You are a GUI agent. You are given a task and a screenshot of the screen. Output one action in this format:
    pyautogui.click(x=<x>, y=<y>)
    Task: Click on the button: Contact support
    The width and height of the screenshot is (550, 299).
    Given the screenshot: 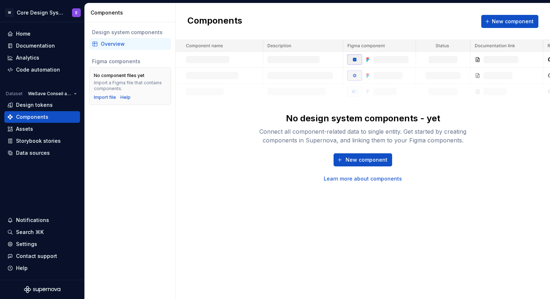 What is the action you would take?
    pyautogui.click(x=42, y=256)
    